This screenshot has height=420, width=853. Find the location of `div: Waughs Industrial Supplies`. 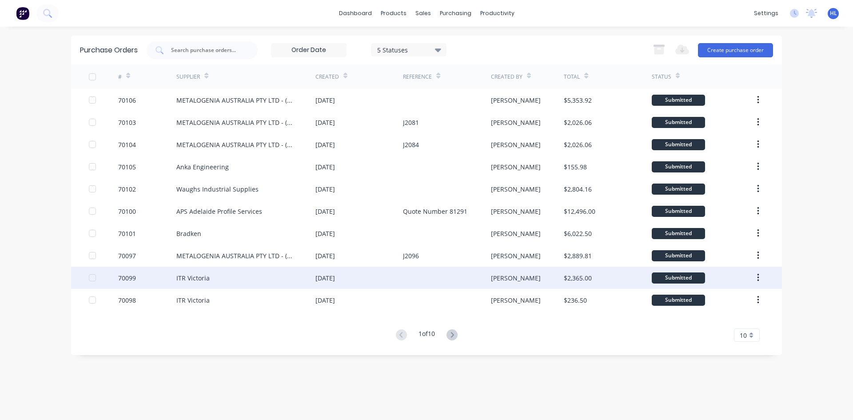

div: Waughs Industrial Supplies is located at coordinates (217, 189).